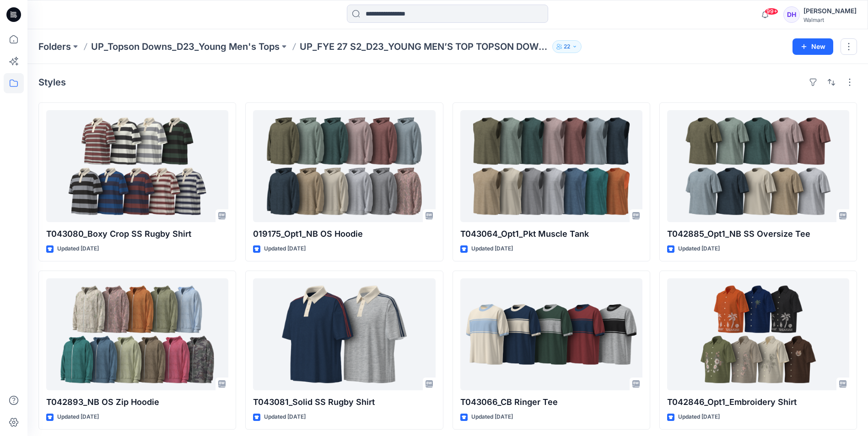 Image resolution: width=868 pixels, height=436 pixels. I want to click on a: Folders, so click(54, 46).